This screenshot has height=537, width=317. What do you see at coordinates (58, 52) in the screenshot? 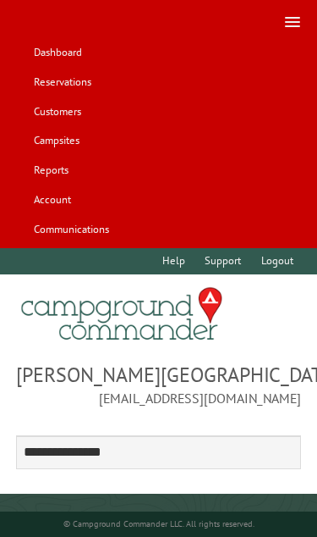
I see `a: Dashboard` at bounding box center [58, 52].